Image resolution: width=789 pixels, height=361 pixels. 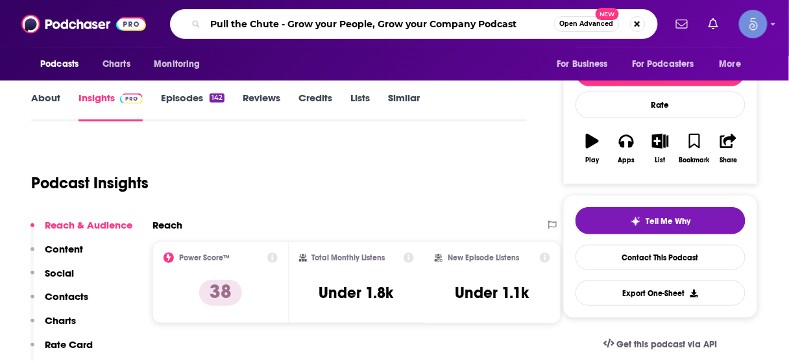 What do you see at coordinates (667, 344) in the screenshot?
I see `span: Get this podcast via API` at bounding box center [667, 344].